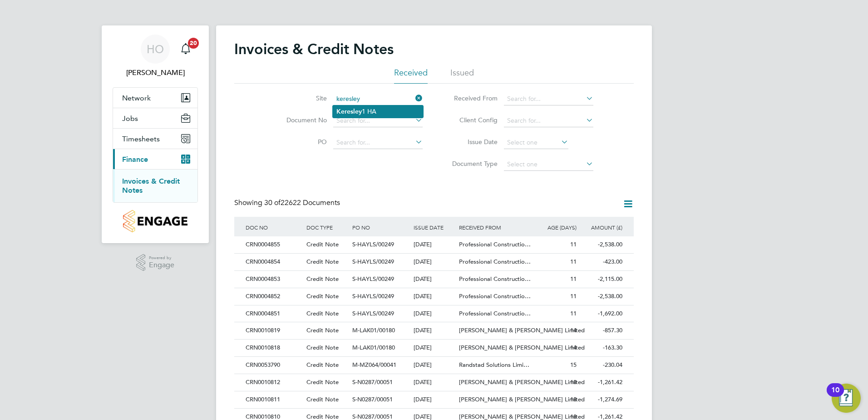 Image resolution: width=868 pixels, height=420 pixels. I want to click on span: Jobs, so click(130, 118).